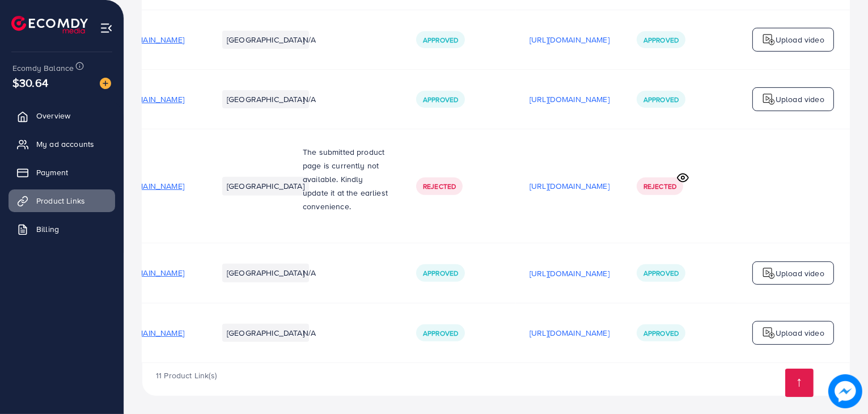  What do you see at coordinates (62, 173) in the screenshot?
I see `a: Payment` at bounding box center [62, 173].